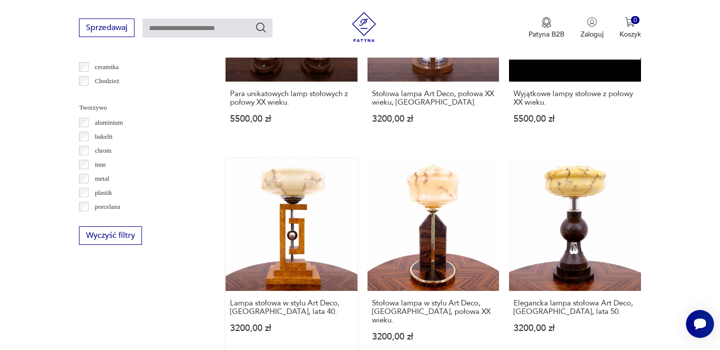  Describe the element at coordinates (101, 165) in the screenshot. I see `p: inne` at that location.